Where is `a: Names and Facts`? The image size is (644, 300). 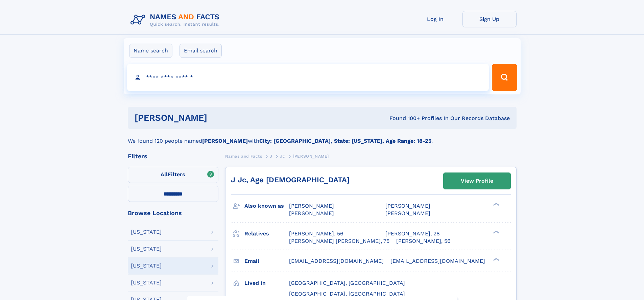
a: Names and Facts is located at coordinates (244, 156).